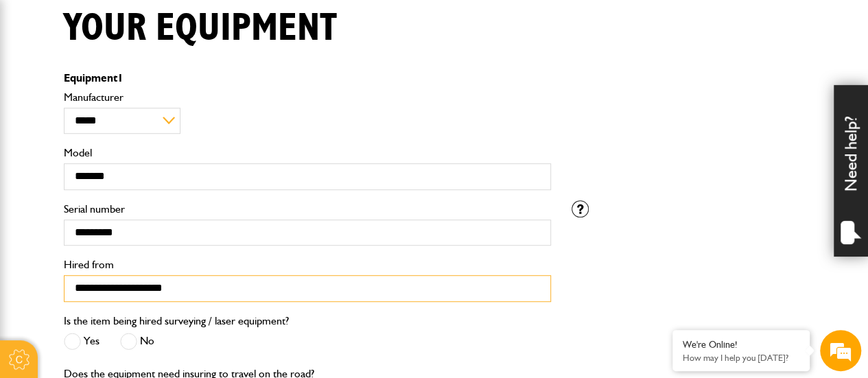  Describe the element at coordinates (134, 142) in the screenshot. I see `input: Enter your last name` at that location.